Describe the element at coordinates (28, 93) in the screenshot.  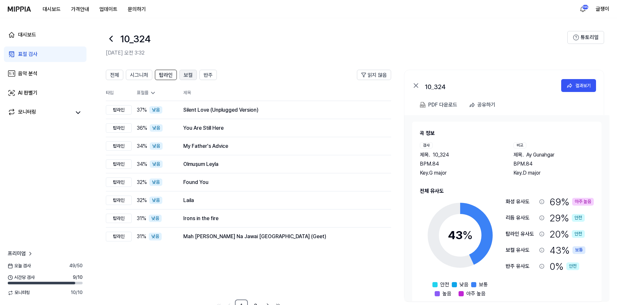
I see `div: AI 판별기` at that location.